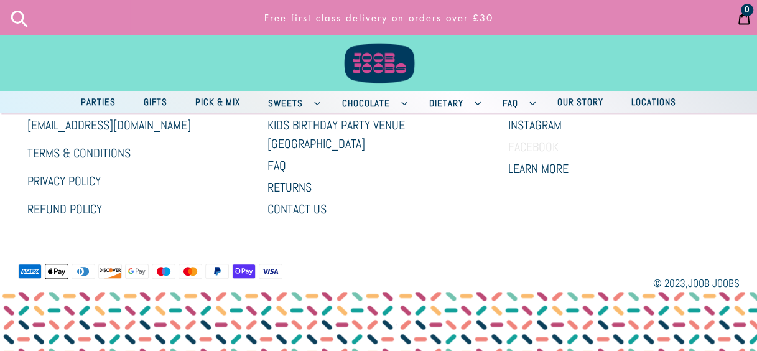  Describe the element at coordinates (98, 102) in the screenshot. I see `a: Parties` at that location.